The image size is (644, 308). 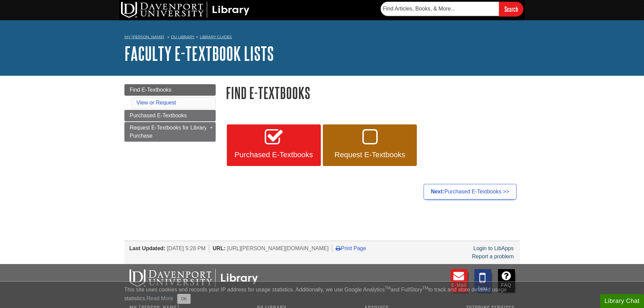 What do you see at coordinates (160, 298) in the screenshot?
I see `a: Read More` at bounding box center [160, 298].